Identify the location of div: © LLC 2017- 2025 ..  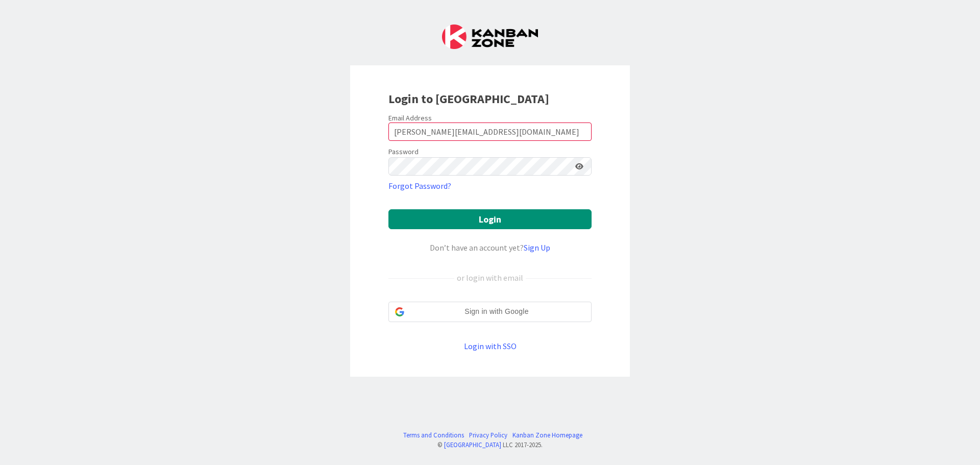
(490, 445).